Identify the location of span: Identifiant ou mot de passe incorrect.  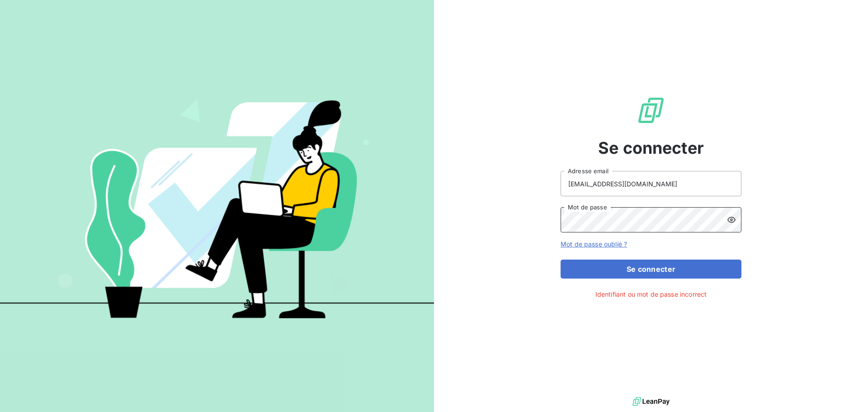
(651, 294).